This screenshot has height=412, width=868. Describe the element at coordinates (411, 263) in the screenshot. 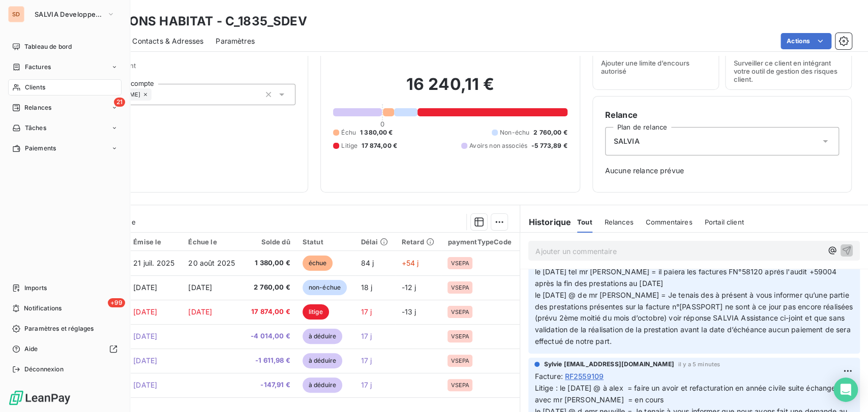

I see `span: +54 j` at that location.